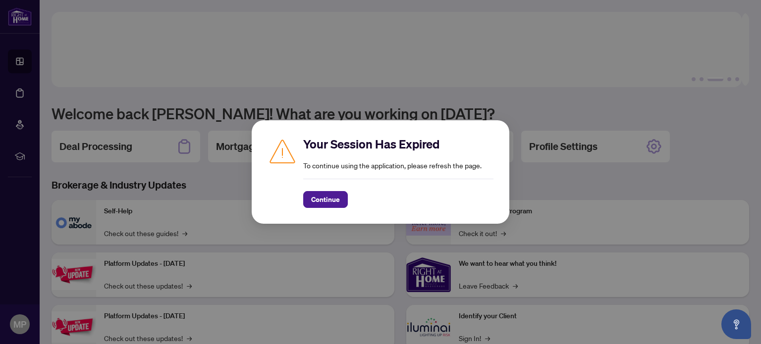  Describe the element at coordinates (736, 325) in the screenshot. I see `button: Open asap` at that location.